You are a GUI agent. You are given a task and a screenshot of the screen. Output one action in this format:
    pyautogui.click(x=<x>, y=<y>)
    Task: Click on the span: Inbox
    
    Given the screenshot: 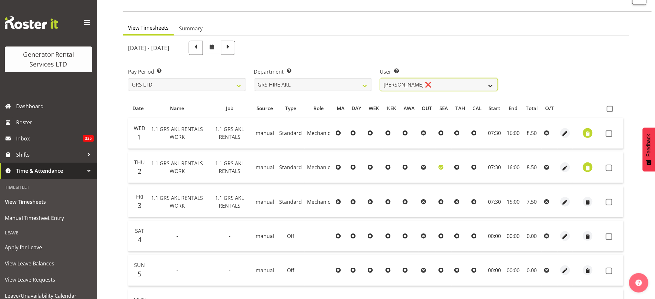 What is the action you would take?
    pyautogui.click(x=49, y=139)
    